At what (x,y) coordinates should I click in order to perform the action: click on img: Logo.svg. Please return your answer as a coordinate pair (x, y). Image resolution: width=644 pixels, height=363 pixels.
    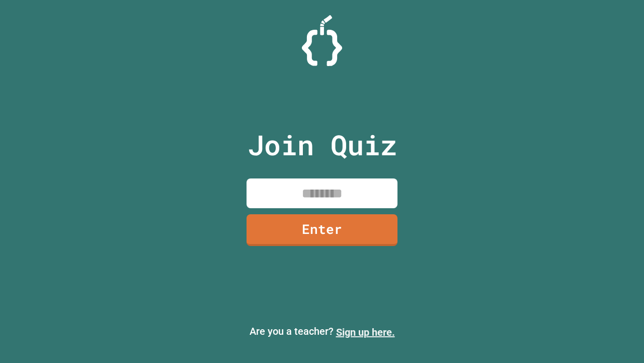
    Looking at the image, I should click on (322, 40).